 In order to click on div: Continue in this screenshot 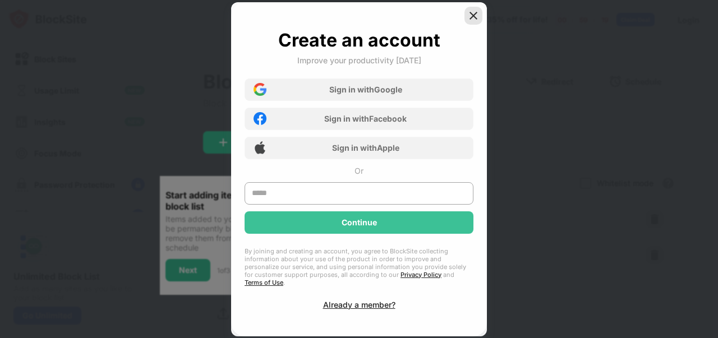, I will do `click(359, 223)`.